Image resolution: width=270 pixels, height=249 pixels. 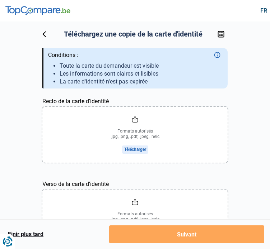 What do you see at coordinates (141, 81) in the screenshot?
I see `li: La carte d'identité n'est pas expirée` at bounding box center [141, 81].